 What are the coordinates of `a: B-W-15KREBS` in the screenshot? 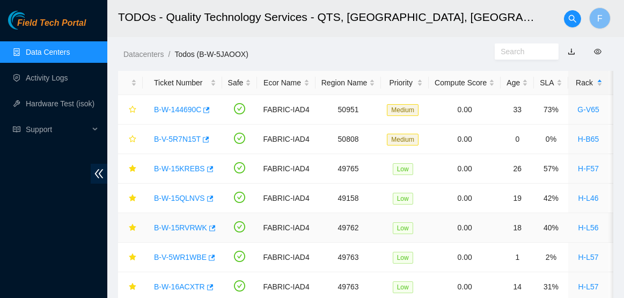 It's located at (179, 168).